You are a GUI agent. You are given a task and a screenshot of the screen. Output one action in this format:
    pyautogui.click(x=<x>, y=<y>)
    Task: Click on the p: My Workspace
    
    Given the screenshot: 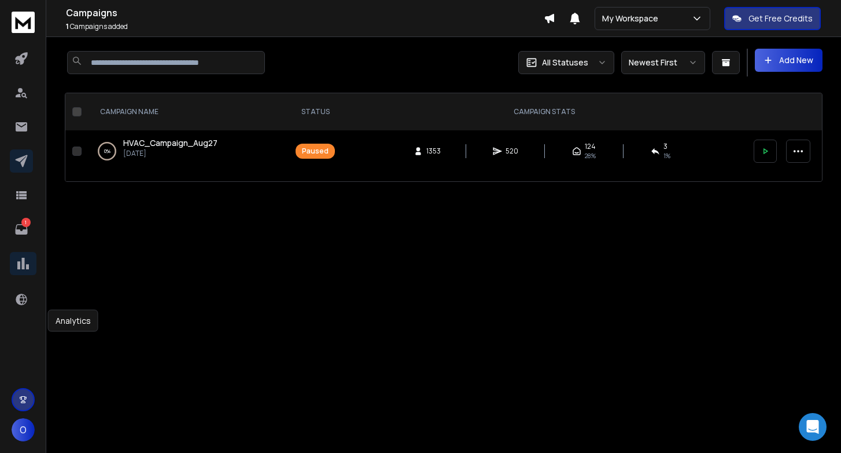 What is the action you would take?
    pyautogui.click(x=633, y=19)
    